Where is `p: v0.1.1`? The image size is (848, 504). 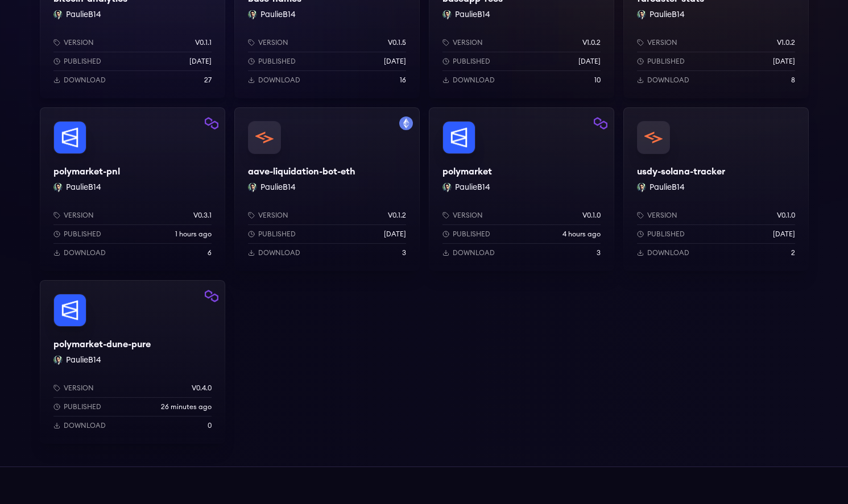
p: v0.1.1 is located at coordinates (203, 42).